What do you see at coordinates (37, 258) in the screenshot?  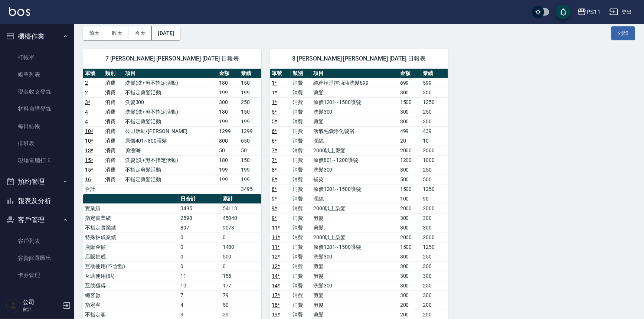 I see `a: 客資篩選匯出` at bounding box center [37, 258].